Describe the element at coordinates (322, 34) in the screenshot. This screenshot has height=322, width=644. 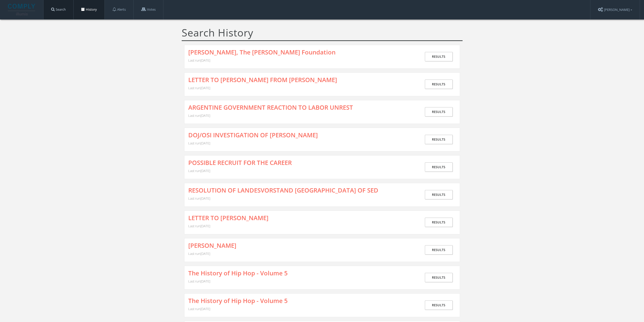
I see `h1: Search History` at that location.